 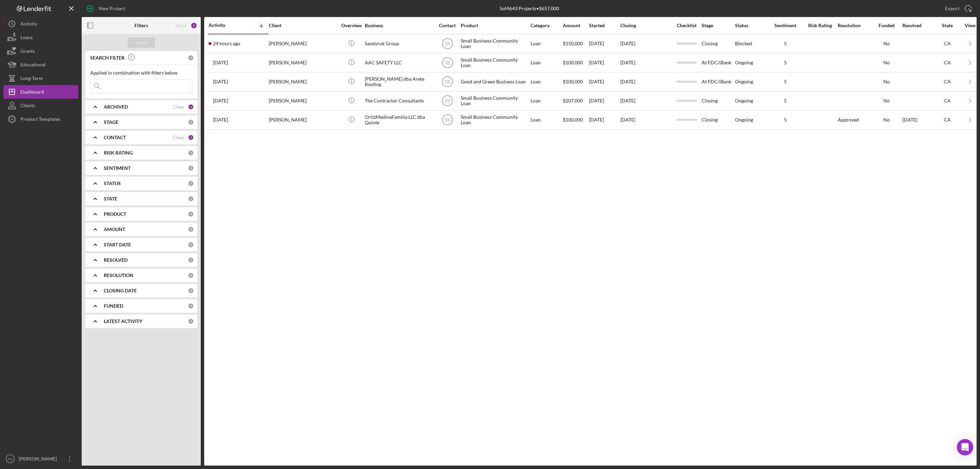 What do you see at coordinates (849, 120) in the screenshot?
I see `div: Approved` at bounding box center [849, 120].